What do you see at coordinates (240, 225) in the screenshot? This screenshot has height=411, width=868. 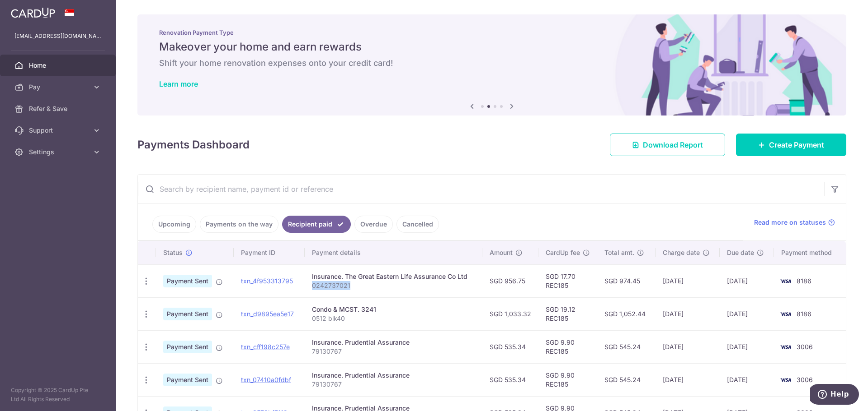 I see `a: Payments on the way` at bounding box center [240, 225].